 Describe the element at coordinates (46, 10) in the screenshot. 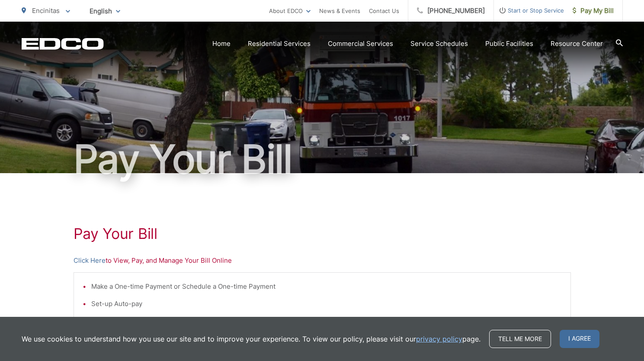

I see `span: Encinitas` at that location.